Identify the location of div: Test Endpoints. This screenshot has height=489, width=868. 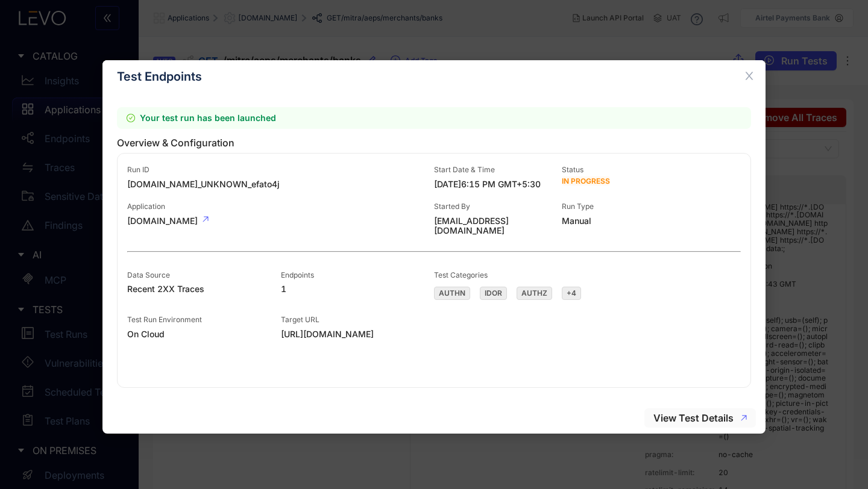
(434, 77).